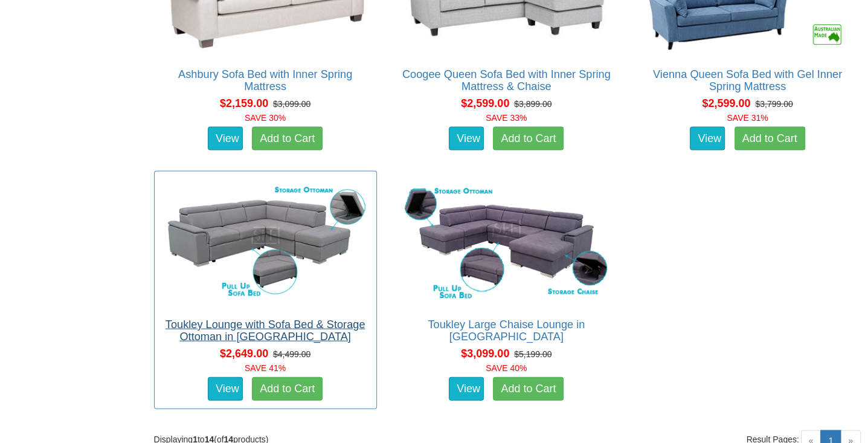 The image size is (868, 443). What do you see at coordinates (533, 354) in the screenshot?
I see `del: $5,199.00` at bounding box center [533, 354].